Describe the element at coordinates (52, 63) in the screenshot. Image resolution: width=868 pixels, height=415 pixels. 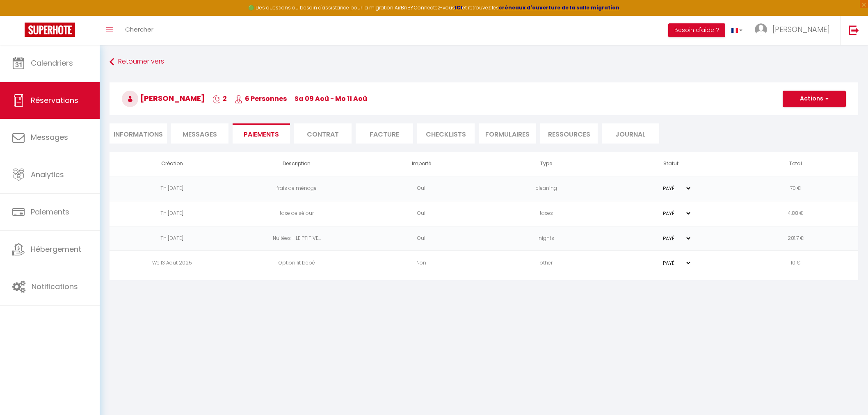
I see `span: Calendriers` at that location.